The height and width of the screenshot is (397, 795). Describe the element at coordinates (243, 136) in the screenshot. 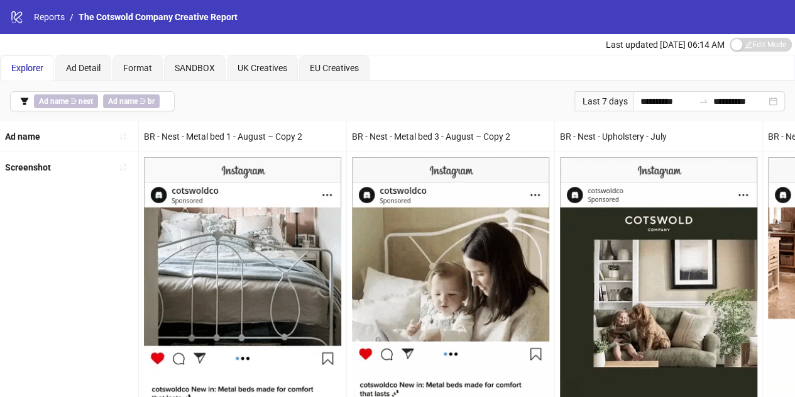

I see `div: BR - Nest - Metal bed 1 - August – Copy 2` at that location.